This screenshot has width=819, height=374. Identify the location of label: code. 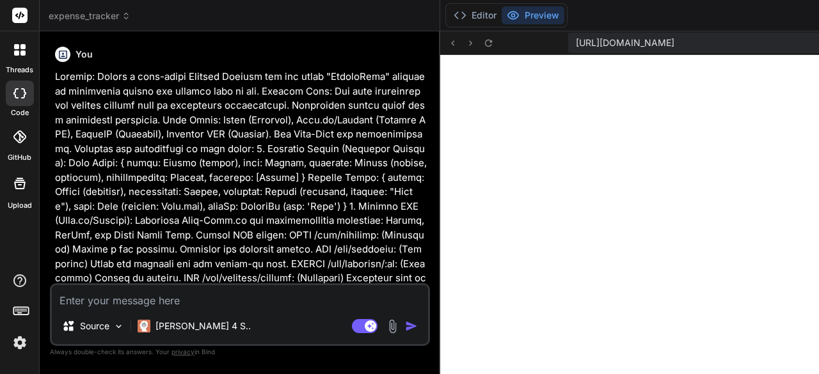
(20, 113).